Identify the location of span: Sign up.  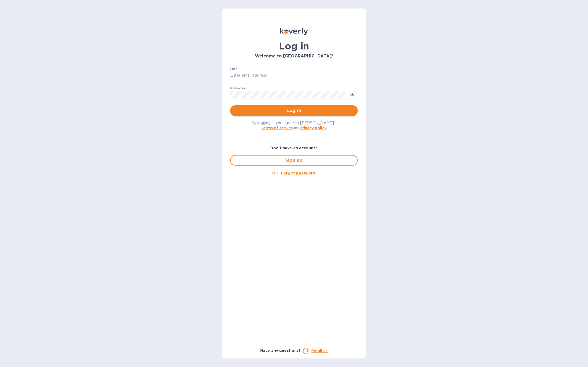
(294, 160).